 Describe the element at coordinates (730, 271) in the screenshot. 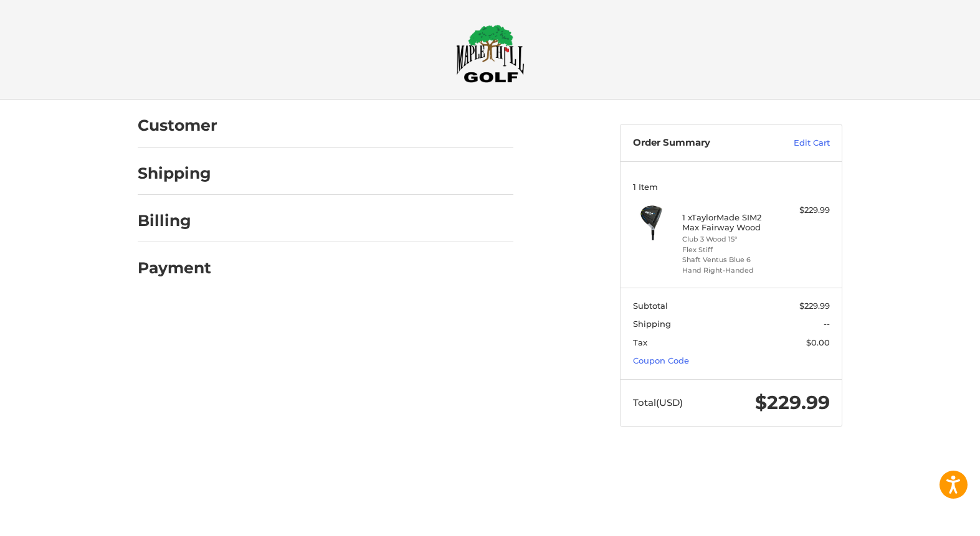

I see `li: Hand Right-Handed` at that location.